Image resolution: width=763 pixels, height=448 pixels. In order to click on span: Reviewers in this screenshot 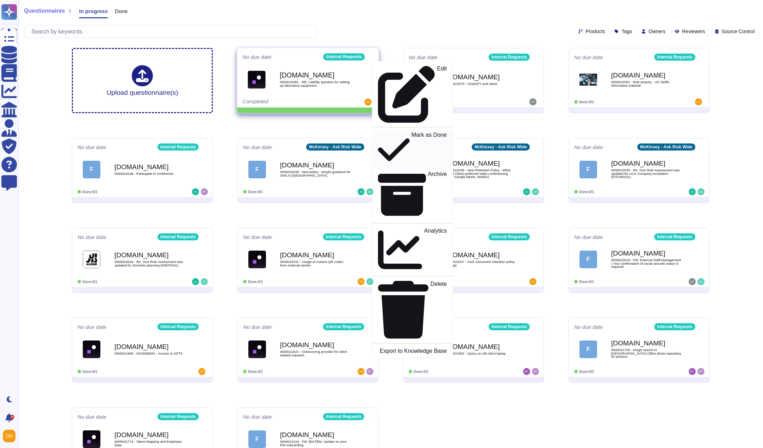, I will do `click(693, 31)`.